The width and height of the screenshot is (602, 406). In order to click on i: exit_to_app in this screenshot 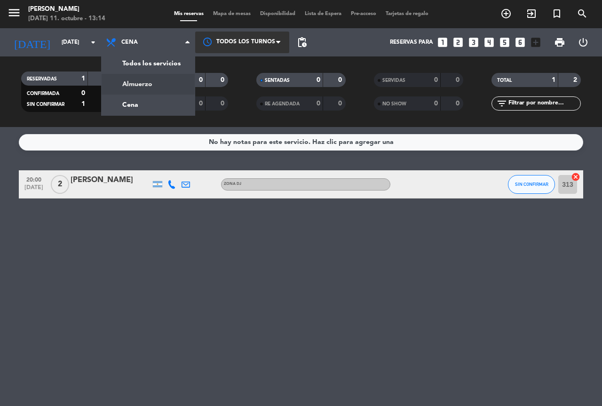, I will do `click(531, 14)`.